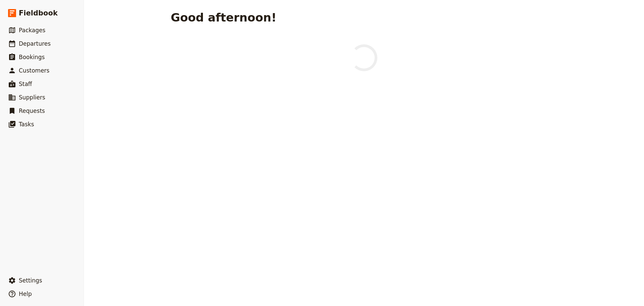  What do you see at coordinates (34, 44) in the screenshot?
I see `span: Departures` at bounding box center [34, 44].